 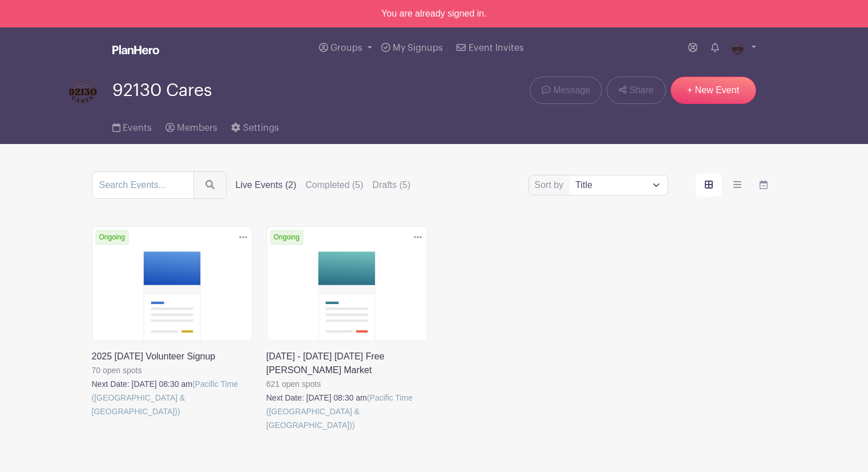 I want to click on label: Completed (5), so click(x=334, y=185).